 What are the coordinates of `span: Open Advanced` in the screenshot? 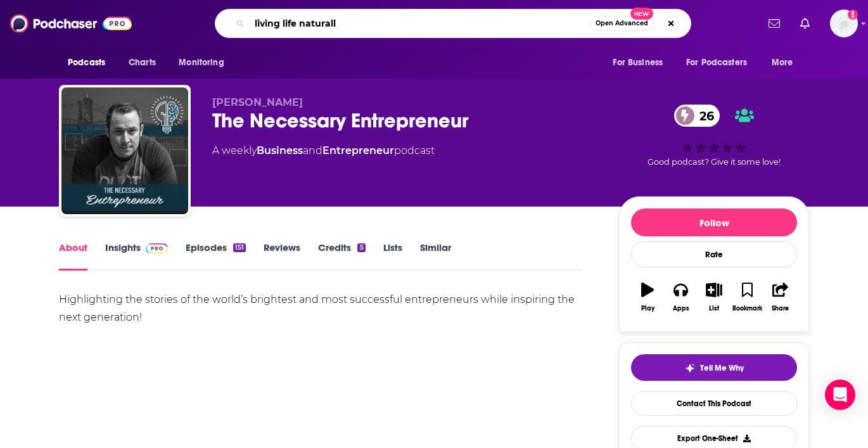 It's located at (621, 23).